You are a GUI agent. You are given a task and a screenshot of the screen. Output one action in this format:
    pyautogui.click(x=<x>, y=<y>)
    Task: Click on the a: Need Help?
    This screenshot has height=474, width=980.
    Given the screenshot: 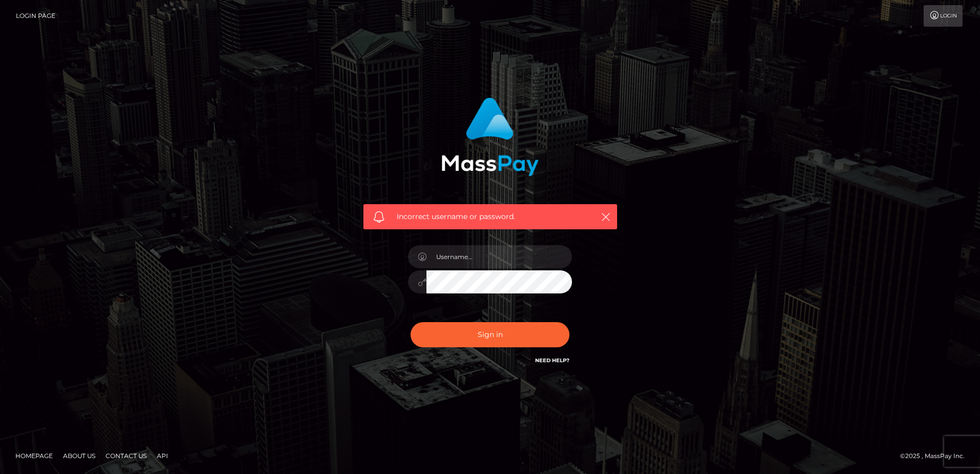 What is the action you would take?
    pyautogui.click(x=552, y=360)
    